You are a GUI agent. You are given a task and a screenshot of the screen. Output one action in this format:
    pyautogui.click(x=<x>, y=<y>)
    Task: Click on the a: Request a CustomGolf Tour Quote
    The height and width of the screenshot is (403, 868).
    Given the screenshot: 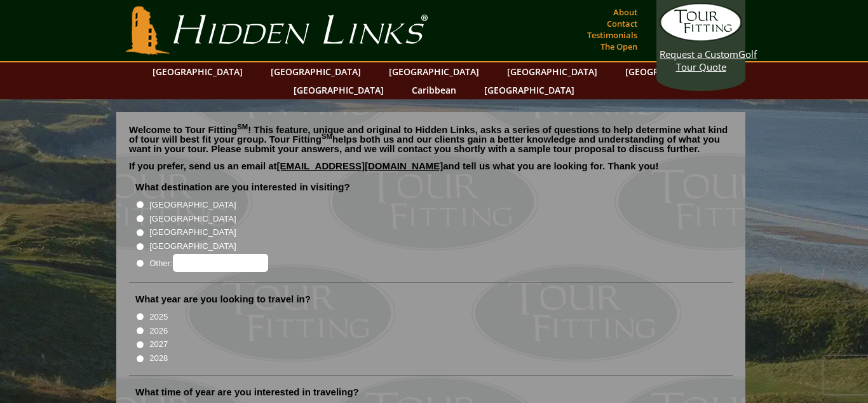 What is the action you would take?
    pyautogui.click(x=701, y=38)
    